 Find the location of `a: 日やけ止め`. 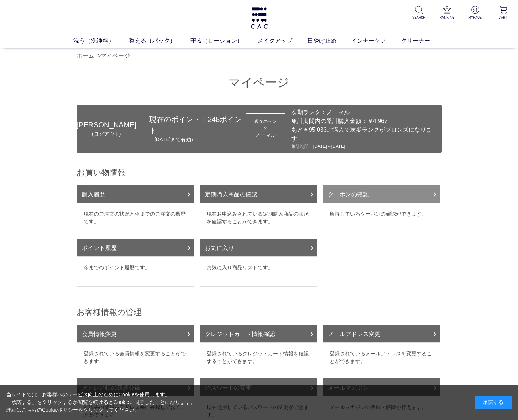

a: 日やけ止め is located at coordinates (329, 41).